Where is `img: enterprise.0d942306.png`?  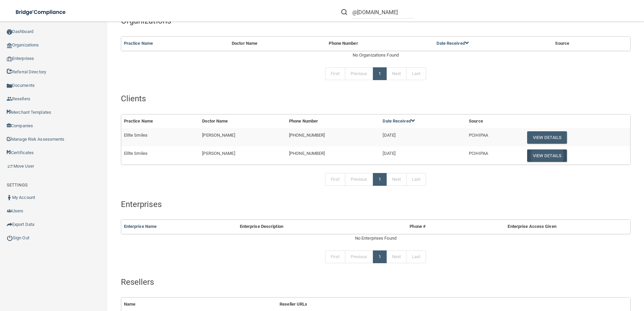 img: enterprise.0d942306.png is located at coordinates (9, 59).